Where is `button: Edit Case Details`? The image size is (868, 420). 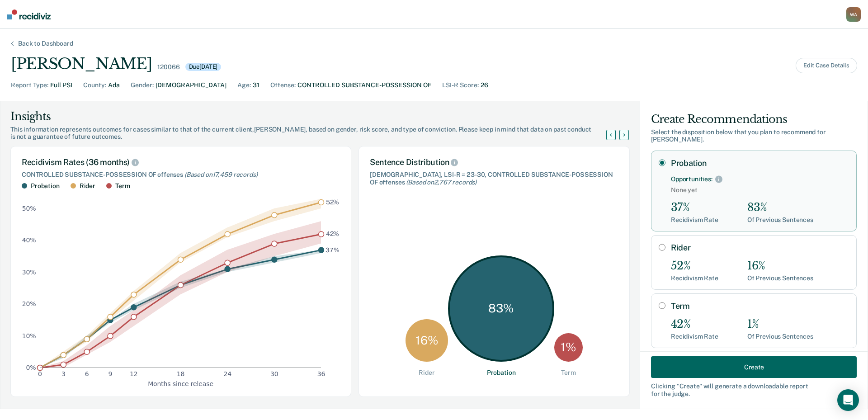
button: Edit Case Details is located at coordinates (827, 65).